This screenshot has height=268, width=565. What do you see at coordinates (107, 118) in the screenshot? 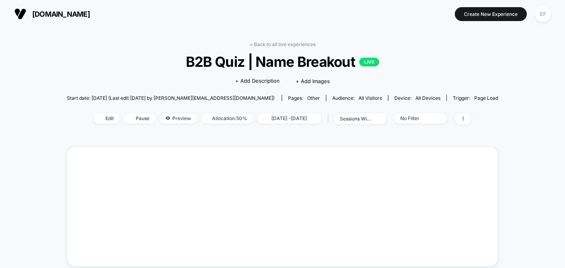
I see `span: Edit` at bounding box center [107, 118].